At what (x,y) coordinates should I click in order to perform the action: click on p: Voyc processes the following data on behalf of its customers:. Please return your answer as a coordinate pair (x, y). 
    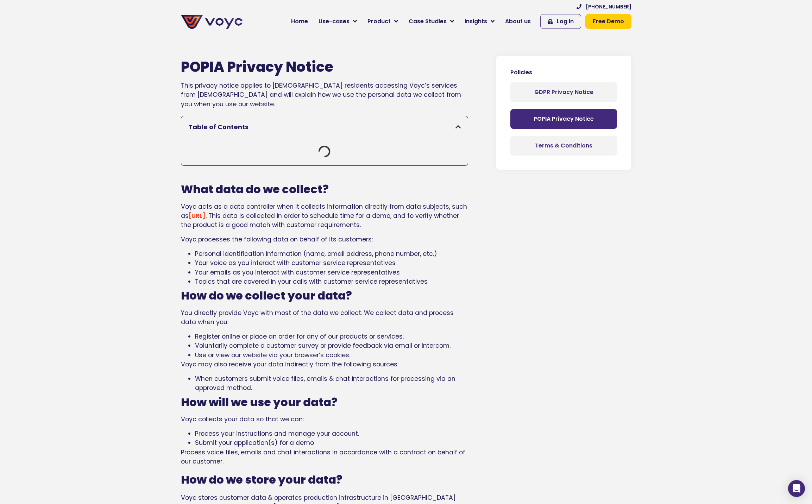
    Looking at the image, I should click on (324, 240).